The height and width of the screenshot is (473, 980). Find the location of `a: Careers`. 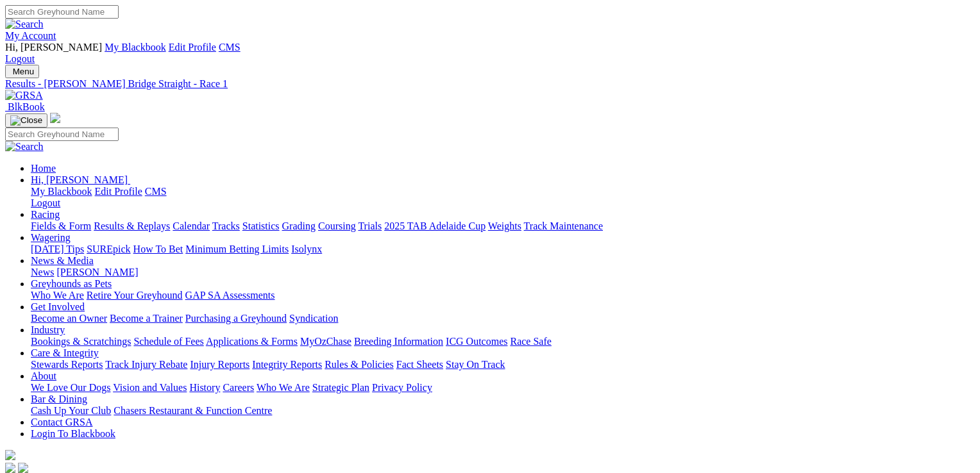

a: Careers is located at coordinates (238, 387).